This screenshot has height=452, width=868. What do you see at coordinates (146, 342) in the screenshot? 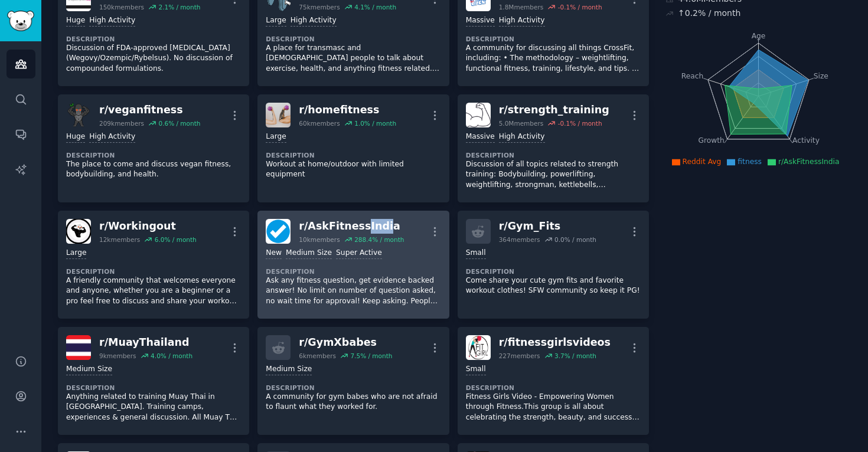
I see `div: r/ MuayThailand` at bounding box center [146, 342].